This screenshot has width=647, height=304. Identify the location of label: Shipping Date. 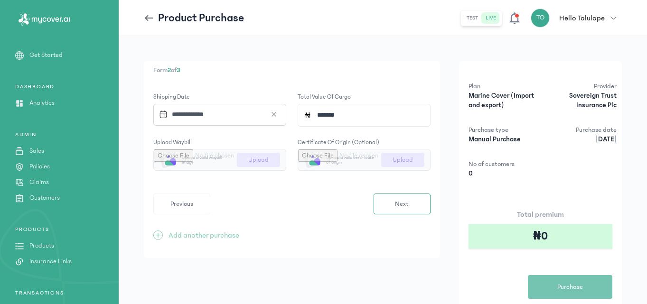
(220, 97).